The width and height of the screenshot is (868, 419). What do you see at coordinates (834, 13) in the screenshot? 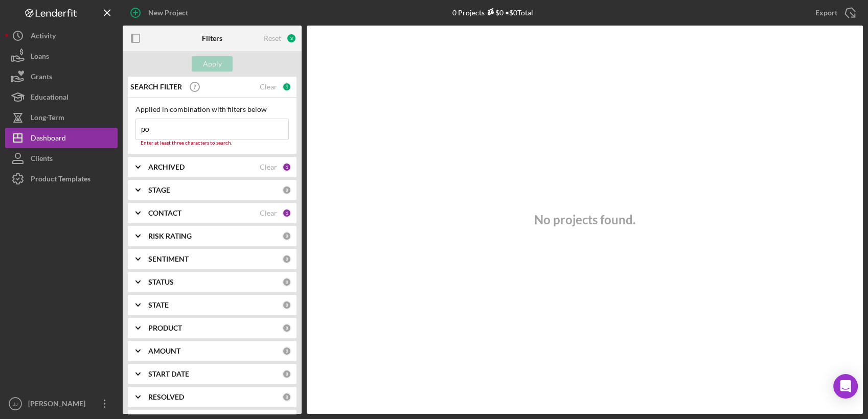
I see `button: Export` at bounding box center [834, 13].